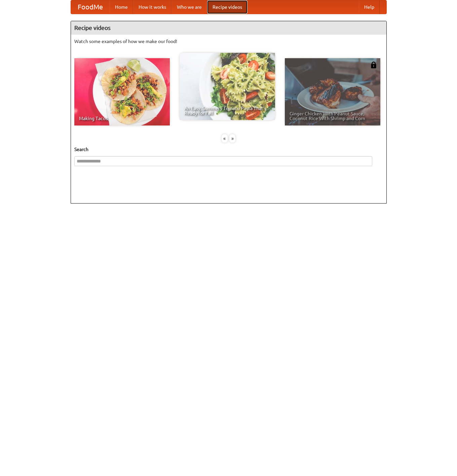 This screenshot has height=476, width=457. I want to click on span: Making Tacos, so click(122, 119).